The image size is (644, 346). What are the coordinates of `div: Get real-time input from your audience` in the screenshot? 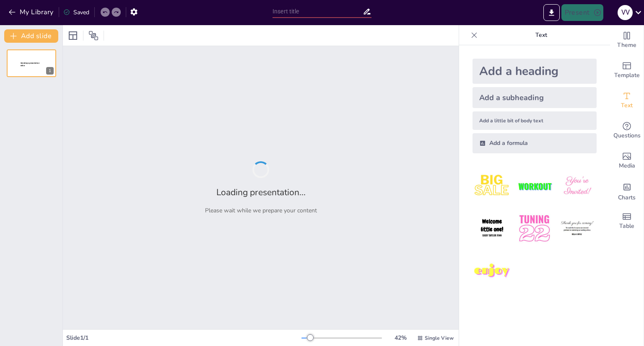 It's located at (627, 130).